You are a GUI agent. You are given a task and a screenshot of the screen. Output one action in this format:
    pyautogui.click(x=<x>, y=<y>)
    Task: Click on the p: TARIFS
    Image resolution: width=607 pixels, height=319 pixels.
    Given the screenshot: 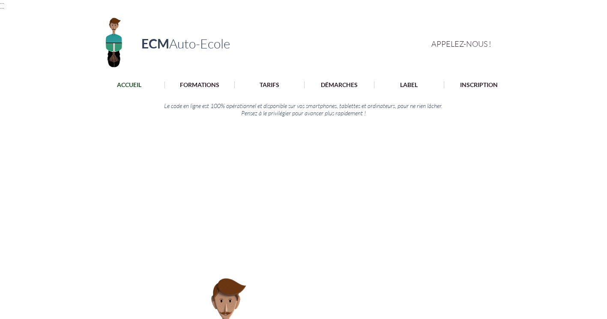 What is the action you would take?
    pyautogui.click(x=270, y=85)
    